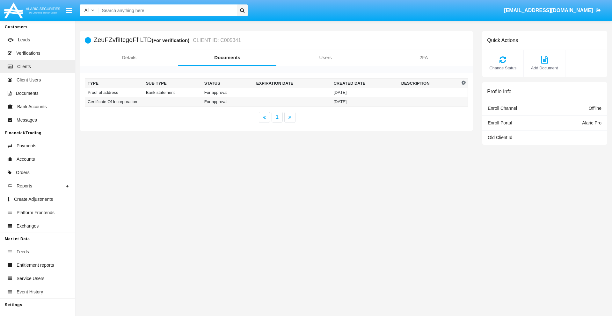 This screenshot has width=612, height=316. What do you see at coordinates (23, 252) in the screenshot?
I see `span: Feeds` at bounding box center [23, 252].